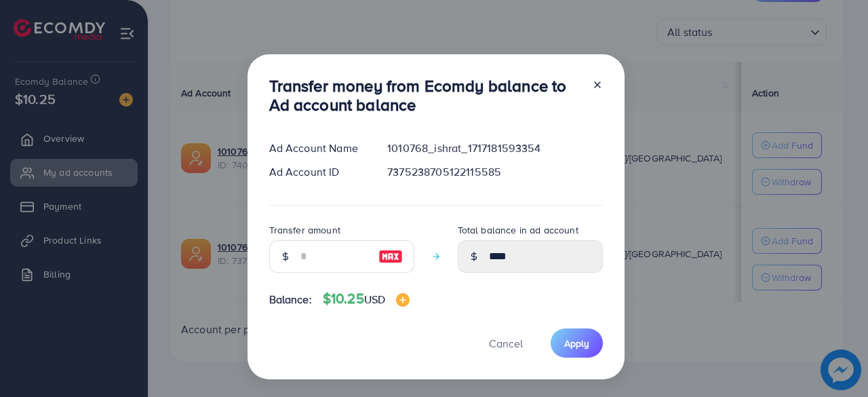 Image resolution: width=868 pixels, height=397 pixels. What do you see at coordinates (518, 230) in the screenshot?
I see `label: Total balance in ad account` at bounding box center [518, 230].